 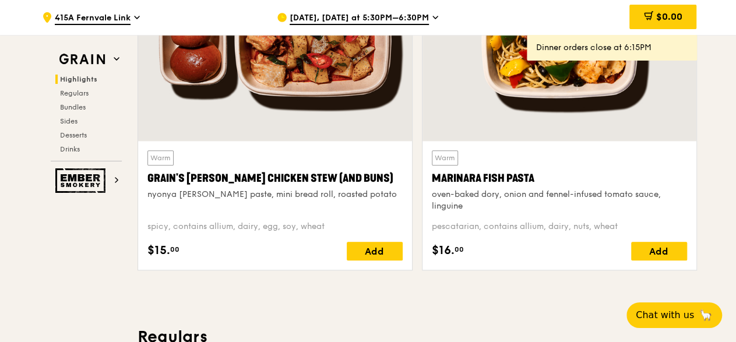 What do you see at coordinates (674, 315) in the screenshot?
I see `button: Chat with us🦙` at bounding box center [674, 315].